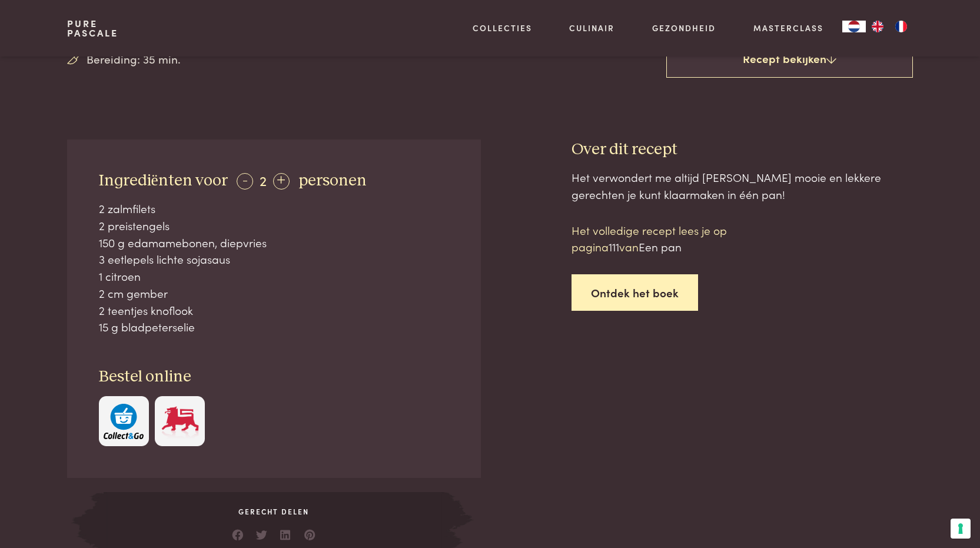  What do you see at coordinates (274, 310) in the screenshot?
I see `div: 2 teentjes knoflook` at bounding box center [274, 310].